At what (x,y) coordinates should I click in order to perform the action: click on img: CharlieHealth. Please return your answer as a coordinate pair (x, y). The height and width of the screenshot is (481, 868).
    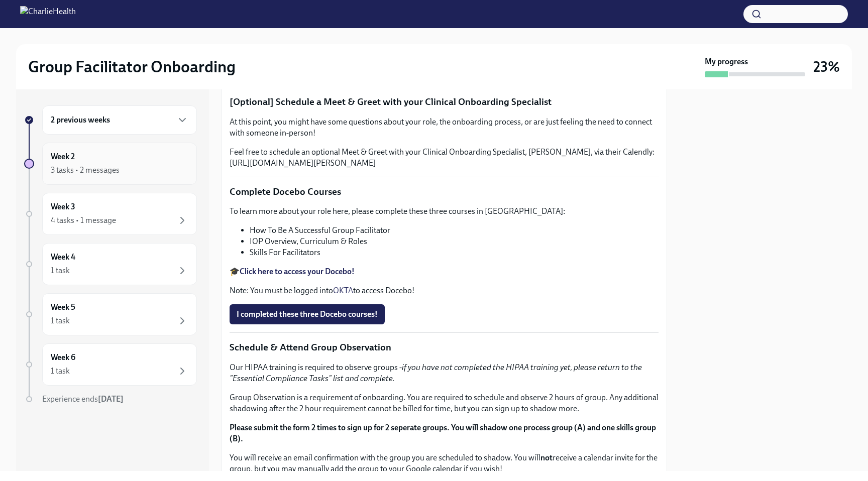
    Looking at the image, I should click on (48, 14).